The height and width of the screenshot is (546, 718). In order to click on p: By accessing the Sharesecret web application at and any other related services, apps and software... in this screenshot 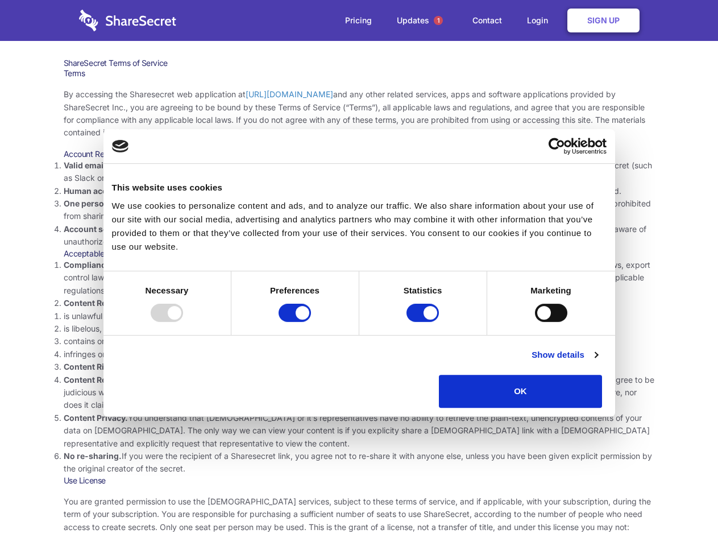, I will do `click(359, 114)`.